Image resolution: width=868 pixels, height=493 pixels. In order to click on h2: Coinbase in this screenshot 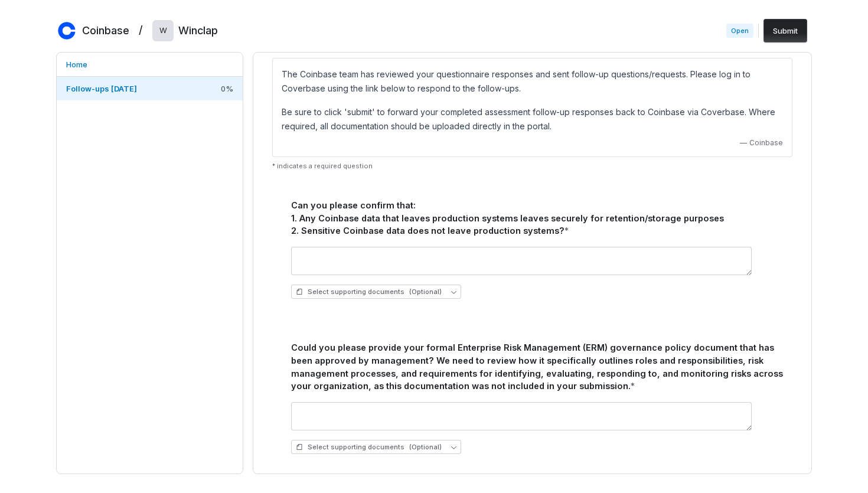, I will do `click(106, 30)`.